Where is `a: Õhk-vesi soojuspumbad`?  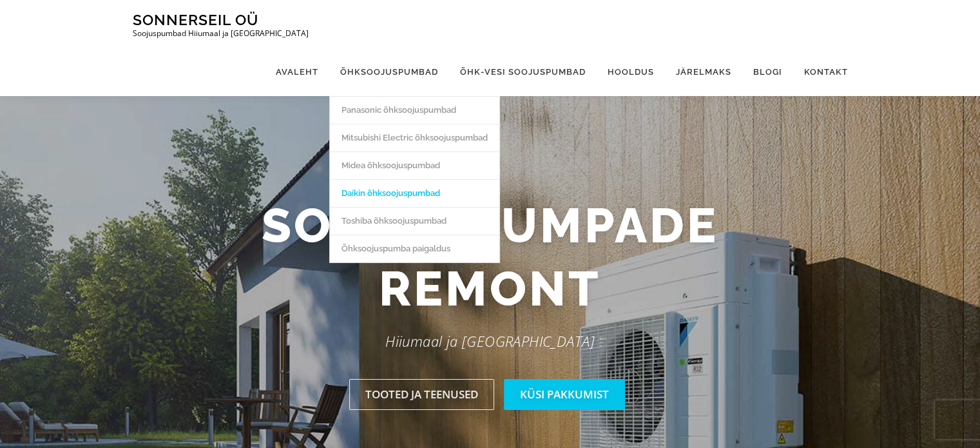
a: Õhk-vesi soojuspumbad is located at coordinates (523, 71).